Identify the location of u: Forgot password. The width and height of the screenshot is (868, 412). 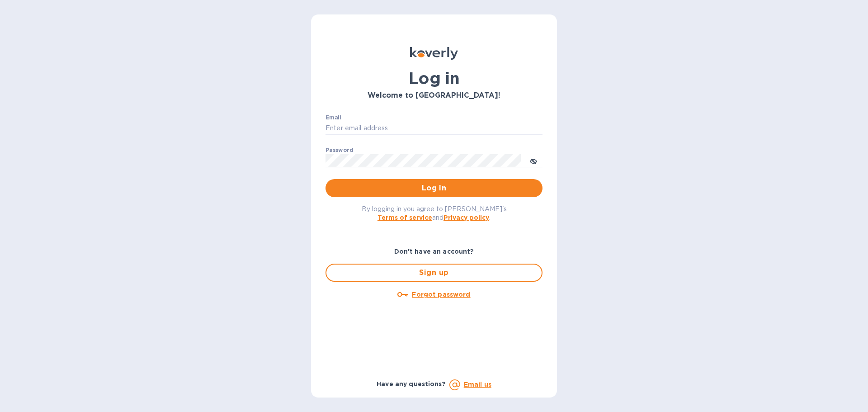
(441, 295).